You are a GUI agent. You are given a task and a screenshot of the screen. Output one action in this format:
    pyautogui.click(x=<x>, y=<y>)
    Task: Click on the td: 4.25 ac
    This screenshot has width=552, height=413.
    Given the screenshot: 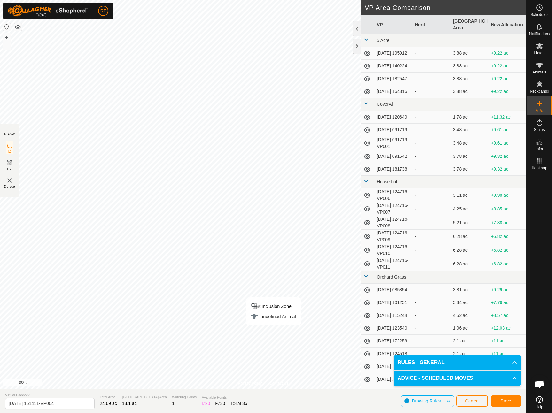 What is the action you would take?
    pyautogui.click(x=469, y=209)
    